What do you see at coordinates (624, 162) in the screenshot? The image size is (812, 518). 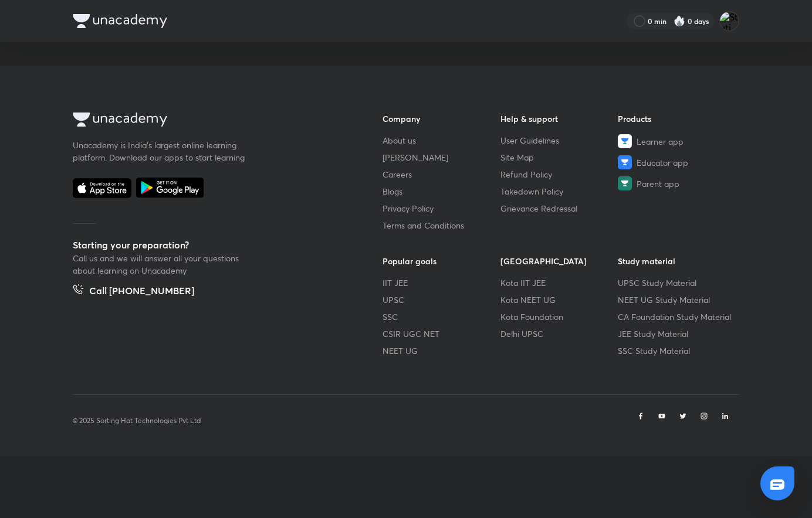 I see `img: Educator app` at bounding box center [624, 162].